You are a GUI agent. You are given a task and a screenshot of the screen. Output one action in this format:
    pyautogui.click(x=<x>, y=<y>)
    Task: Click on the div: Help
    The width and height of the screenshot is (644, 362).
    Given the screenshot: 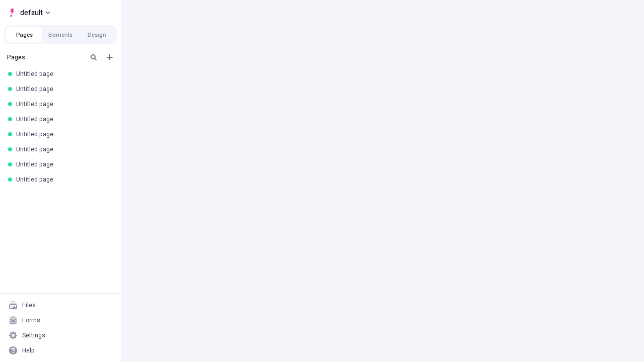 What is the action you would take?
    pyautogui.click(x=28, y=351)
    